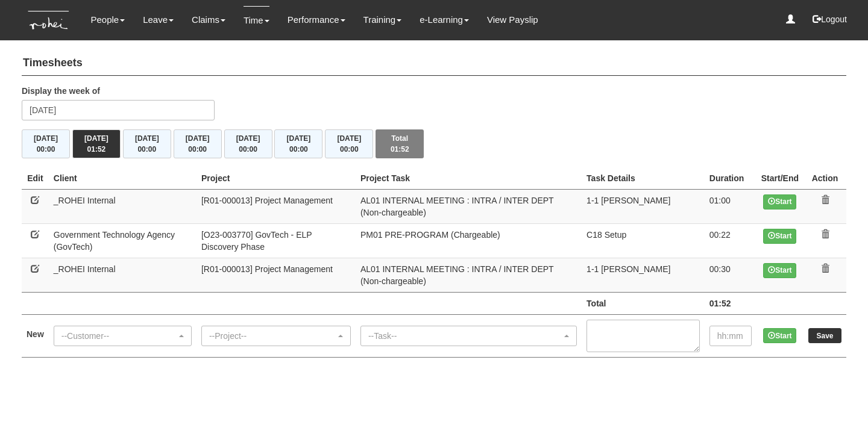 The height and width of the screenshot is (422, 868). What do you see at coordinates (276, 240) in the screenshot?
I see `td: [O23-003770] GovTech - ELP Discovery Phase` at bounding box center [276, 240].